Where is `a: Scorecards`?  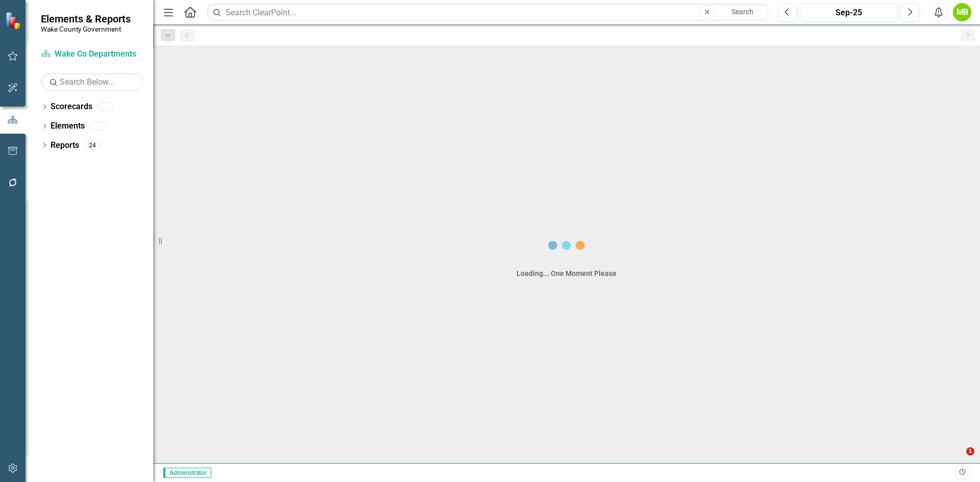
a: Scorecards is located at coordinates (71, 107).